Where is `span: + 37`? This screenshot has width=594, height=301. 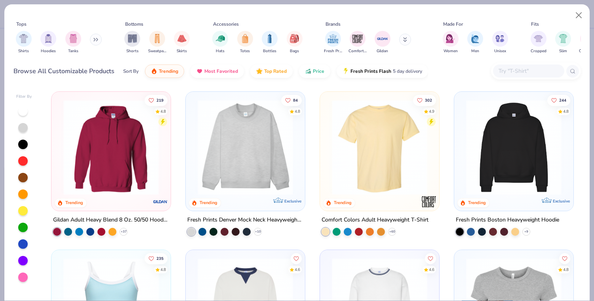
span: + 37 is located at coordinates (124, 232).